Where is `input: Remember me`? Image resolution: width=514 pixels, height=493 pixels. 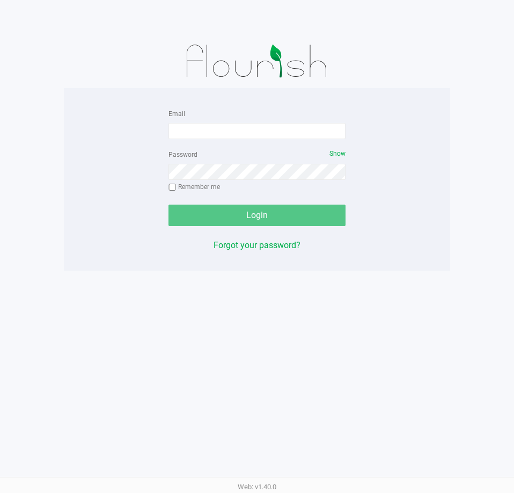 input: Remember me is located at coordinates (172, 187).